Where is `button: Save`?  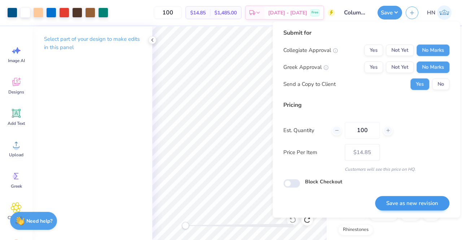 button: Save is located at coordinates (390, 13).